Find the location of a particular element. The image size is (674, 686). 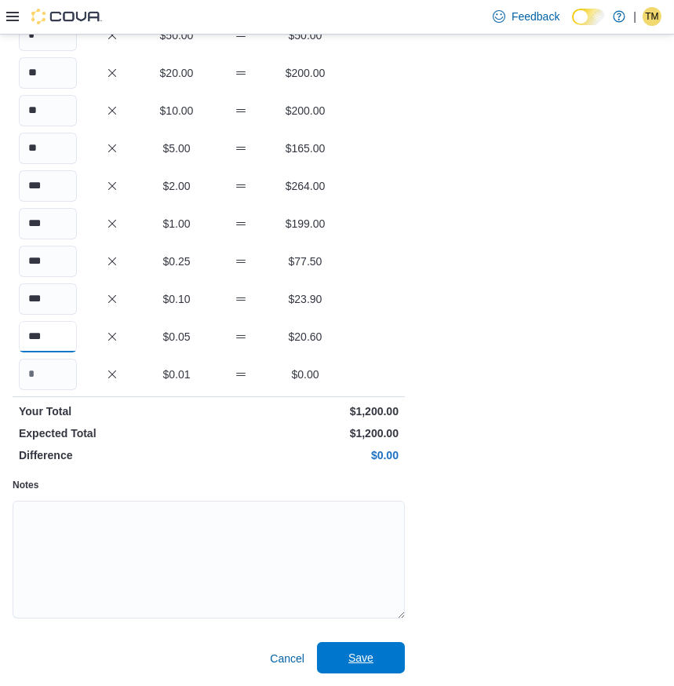

p: Your Total is located at coordinates (112, 411).